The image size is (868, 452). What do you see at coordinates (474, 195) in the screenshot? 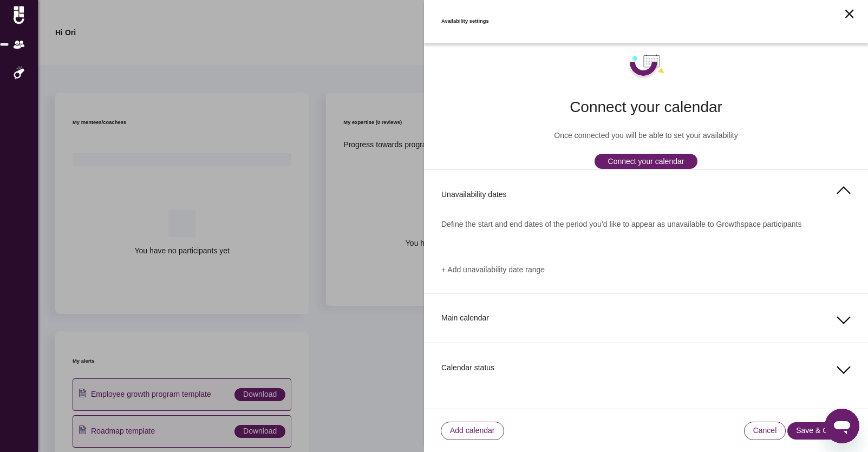
I see `span: Unavailability dates` at bounding box center [474, 195].